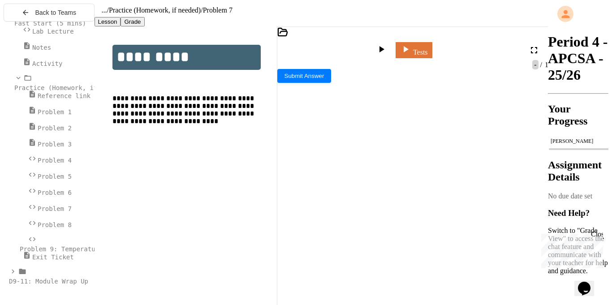  I want to click on h3: Need Help?, so click(578, 213).